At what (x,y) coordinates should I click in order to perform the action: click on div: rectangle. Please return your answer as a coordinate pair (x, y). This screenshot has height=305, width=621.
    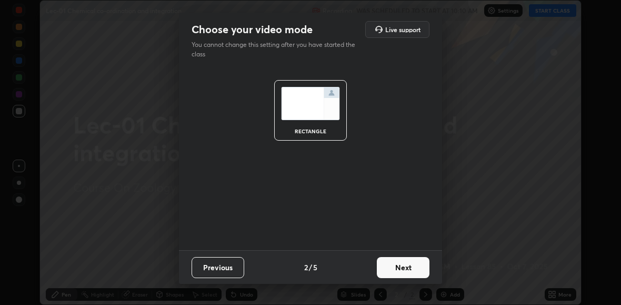
    Looking at the image, I should click on (310, 131).